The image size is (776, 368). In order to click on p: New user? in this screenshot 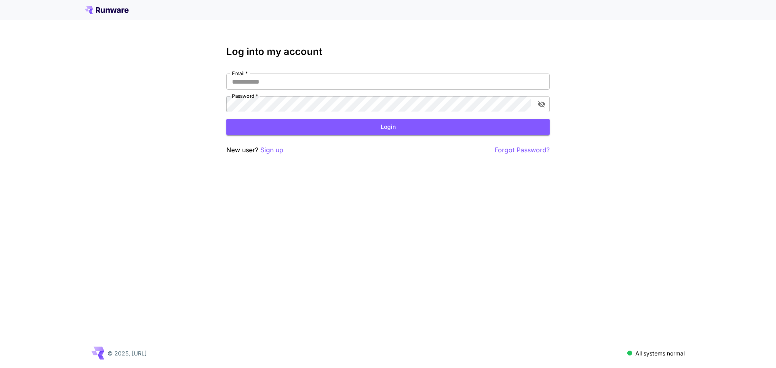, I will do `click(255, 150)`.